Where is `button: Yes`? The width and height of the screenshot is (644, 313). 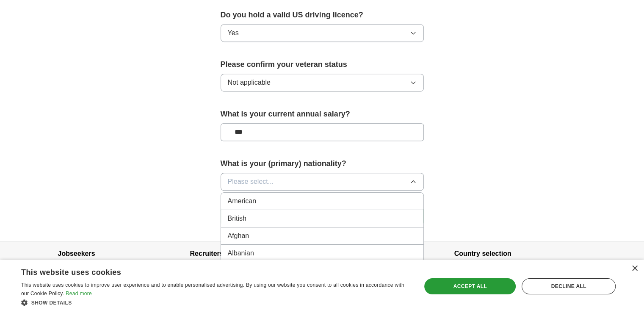
button: Yes is located at coordinates (322, 33).